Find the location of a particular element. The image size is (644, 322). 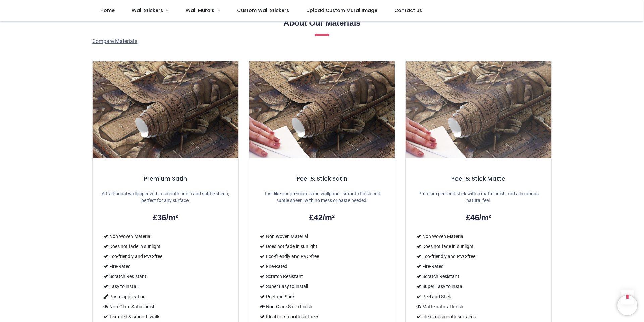

h5: Peel & Stick Satin is located at coordinates (322, 178).